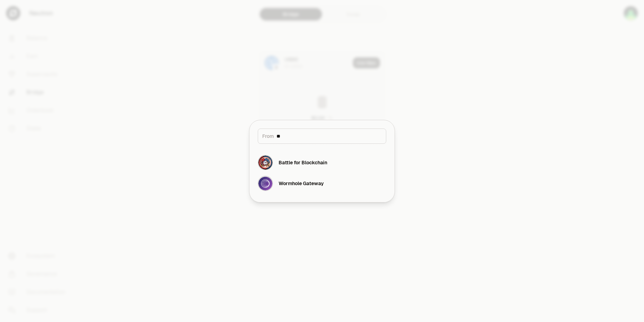  Describe the element at coordinates (322, 162) in the screenshot. I see `button: Battle for Blockchain LogoBattle for Blockchain` at that location.